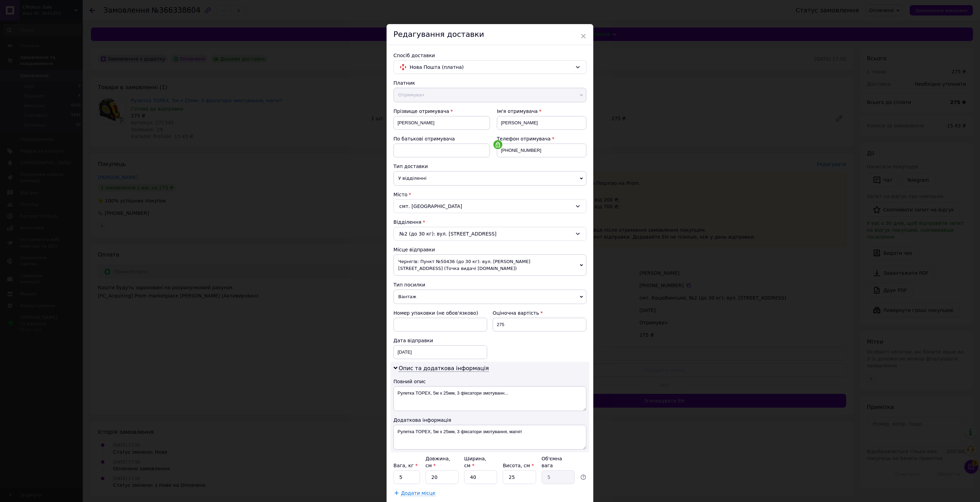 The image size is (980, 502). What do you see at coordinates (540, 313) in the screenshot?
I see `div: Оціночна вартість` at bounding box center [540, 313].